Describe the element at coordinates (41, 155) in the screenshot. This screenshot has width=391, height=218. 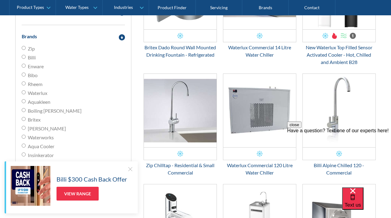
I see `span: Insinkerator` at that location.